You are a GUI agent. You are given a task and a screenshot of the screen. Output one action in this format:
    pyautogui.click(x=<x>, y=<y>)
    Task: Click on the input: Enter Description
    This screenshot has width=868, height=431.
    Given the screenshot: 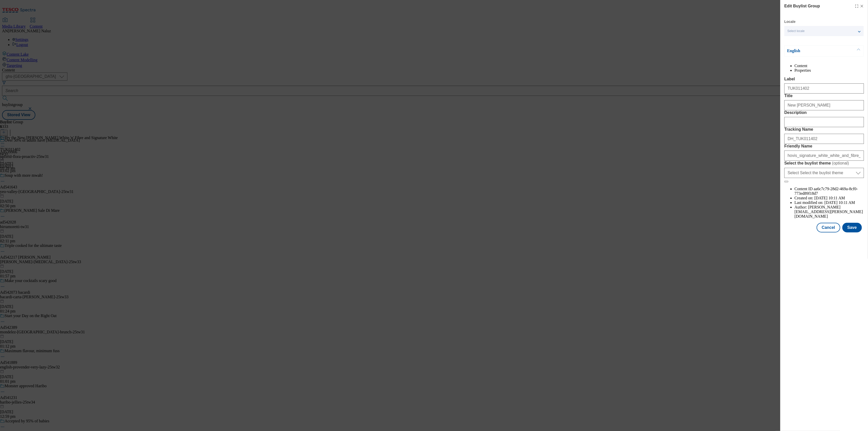 What is the action you would take?
    pyautogui.click(x=824, y=122)
    